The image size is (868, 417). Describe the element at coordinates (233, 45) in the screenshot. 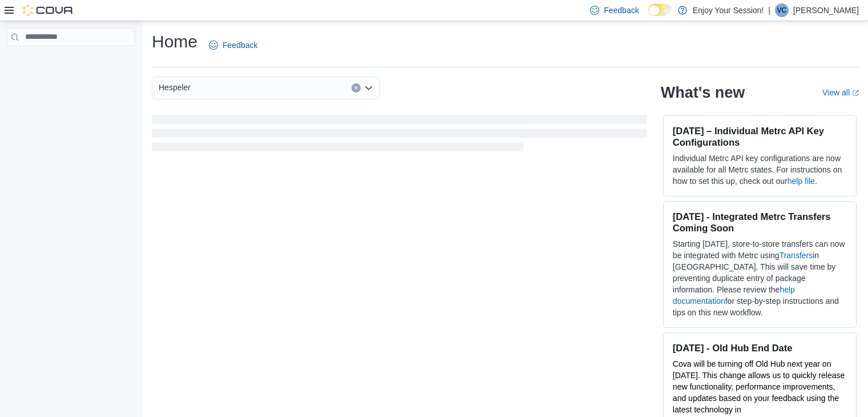

I see `a: Feedback` at that location.